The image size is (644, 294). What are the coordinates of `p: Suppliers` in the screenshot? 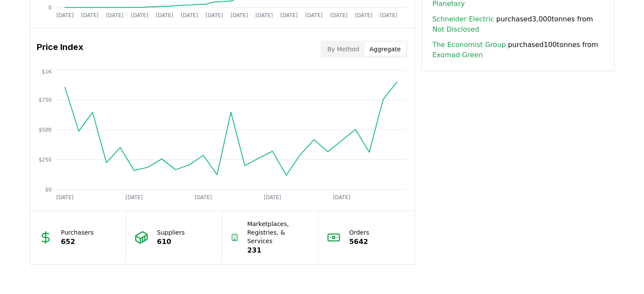 It's located at (170, 232).